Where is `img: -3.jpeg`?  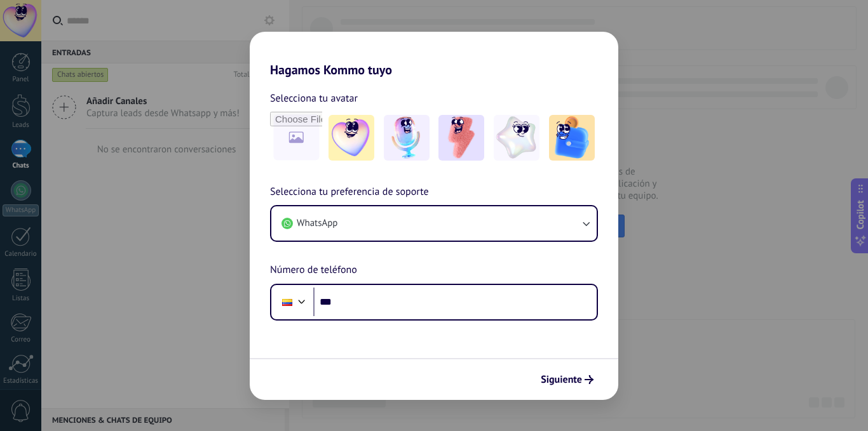
img: -3.jpeg is located at coordinates (461, 138).